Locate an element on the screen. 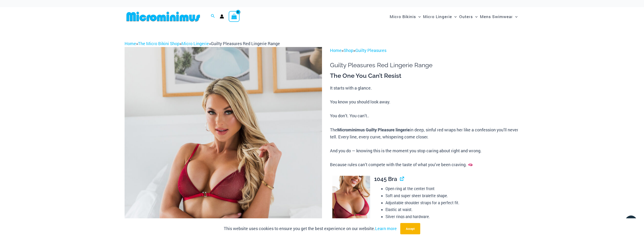 This screenshot has height=239, width=644. li: Adjustable shoulder straps for a perfect fit. is located at coordinates (453, 203).